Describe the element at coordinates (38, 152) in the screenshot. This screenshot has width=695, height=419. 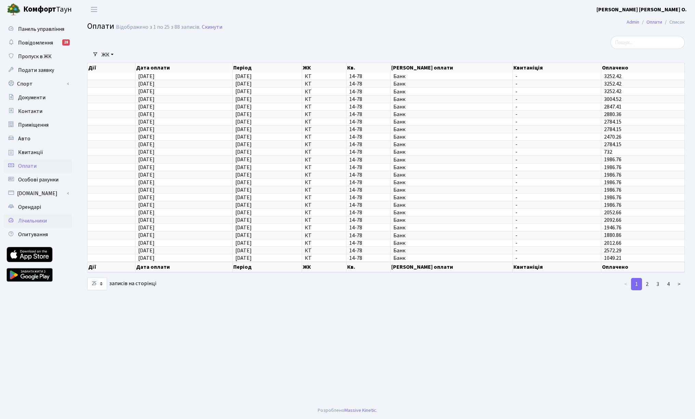
I see `a: Квитанції` at that location.